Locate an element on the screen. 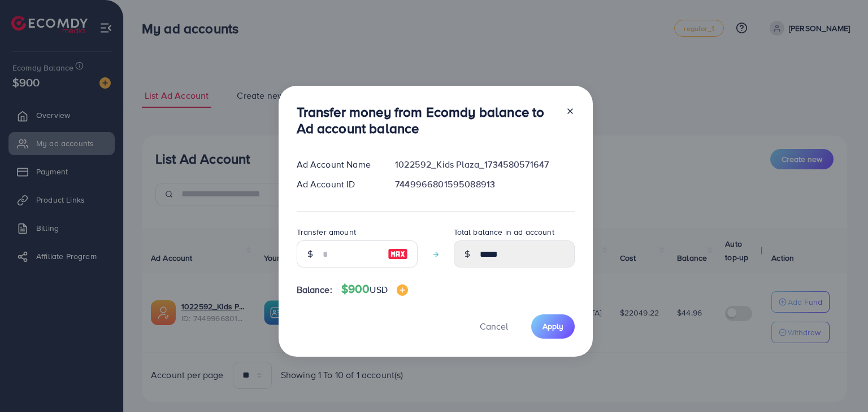 This screenshot has width=868, height=412. span: USD is located at coordinates (378, 290).